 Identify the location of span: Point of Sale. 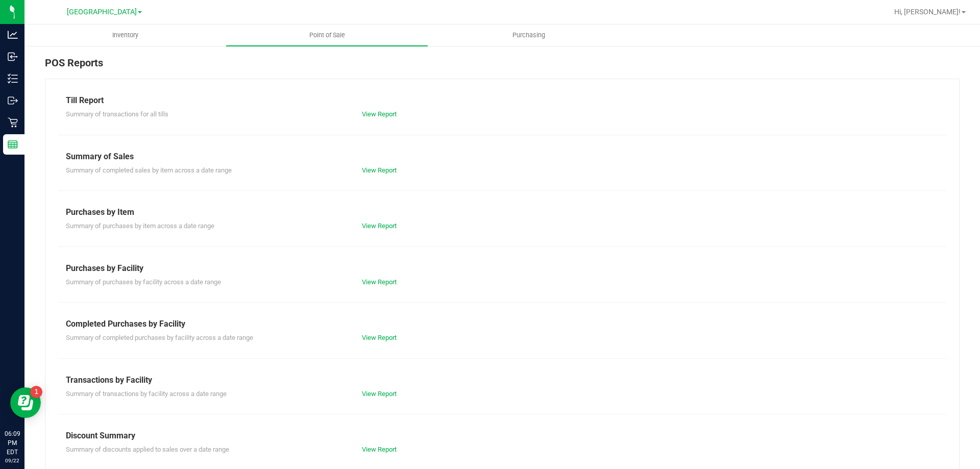
(327, 35).